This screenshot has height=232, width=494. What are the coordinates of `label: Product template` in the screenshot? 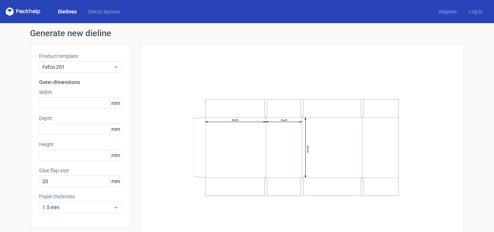 It's located at (81, 56).